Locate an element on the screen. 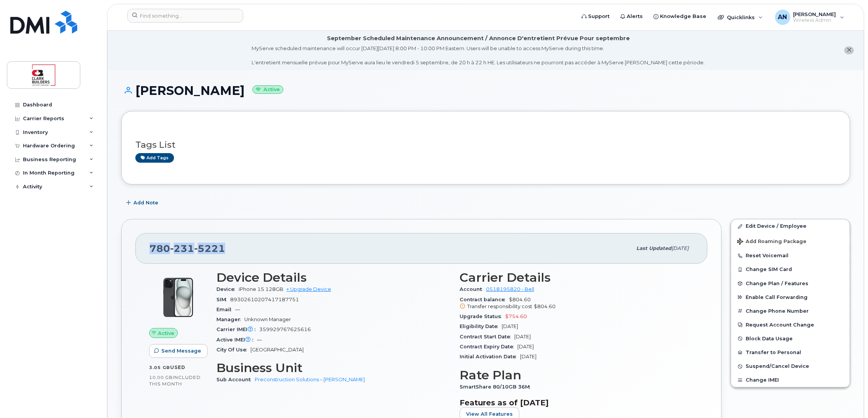  span: Enable Call Forwarding is located at coordinates (777, 297).